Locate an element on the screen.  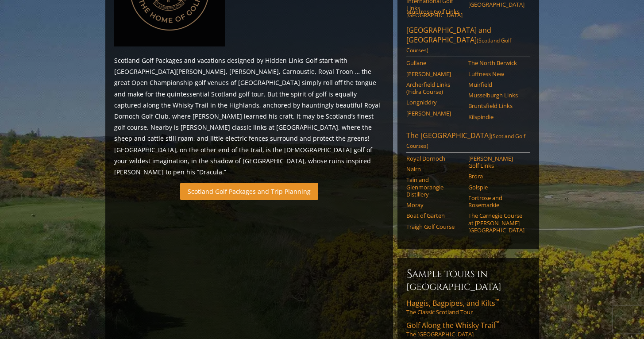
a: Traigh Golf Course is located at coordinates (434, 226).